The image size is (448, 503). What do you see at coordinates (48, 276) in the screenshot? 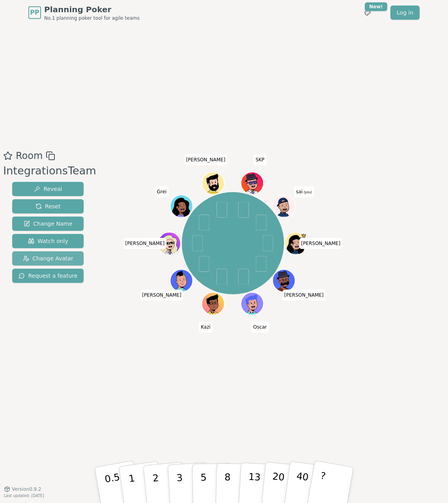
I see `button: Request a feature` at bounding box center [48, 276].